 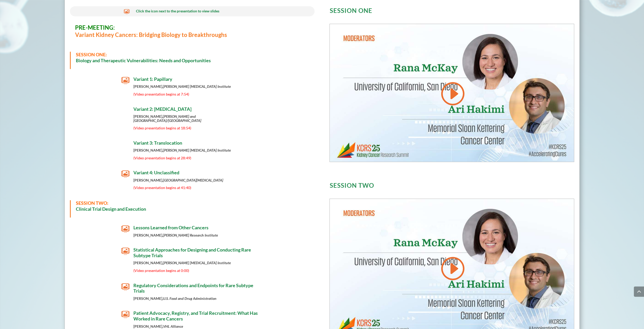 What do you see at coordinates (162, 128) in the screenshot?
I see `span: (Video presentation begins at 18:54)` at bounding box center [162, 128].